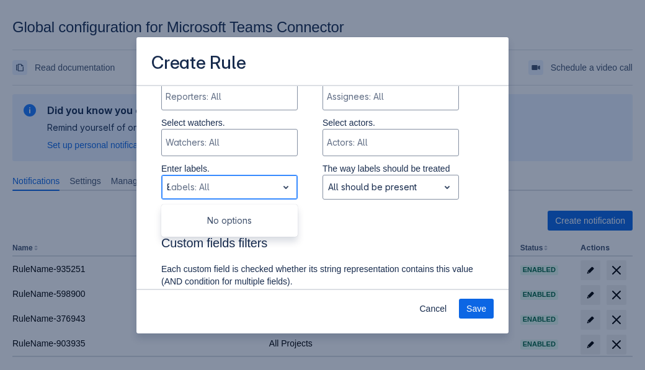 This screenshot has height=370, width=645. Describe the element at coordinates (323, 187) in the screenshot. I see `div: Scrollable content` at that location.